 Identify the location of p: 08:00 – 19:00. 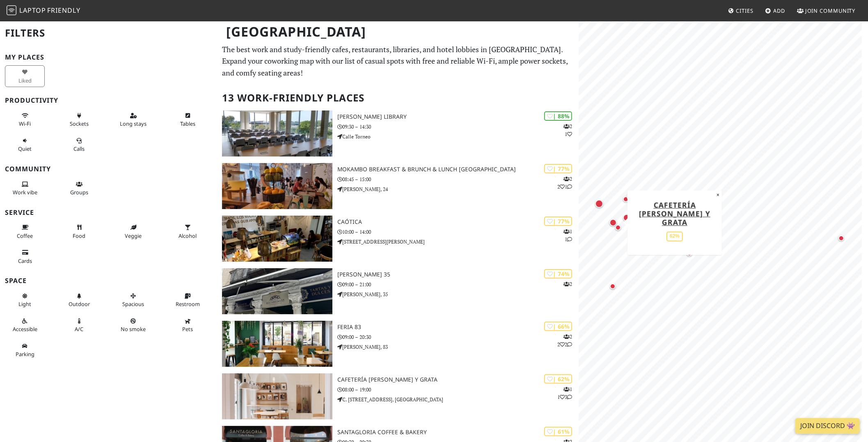
(458, 389).